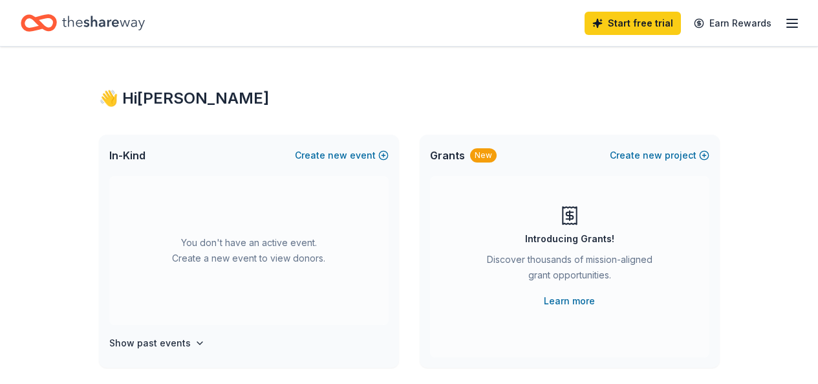 Image resolution: width=818 pixels, height=384 pixels. I want to click on div: New, so click(483, 155).